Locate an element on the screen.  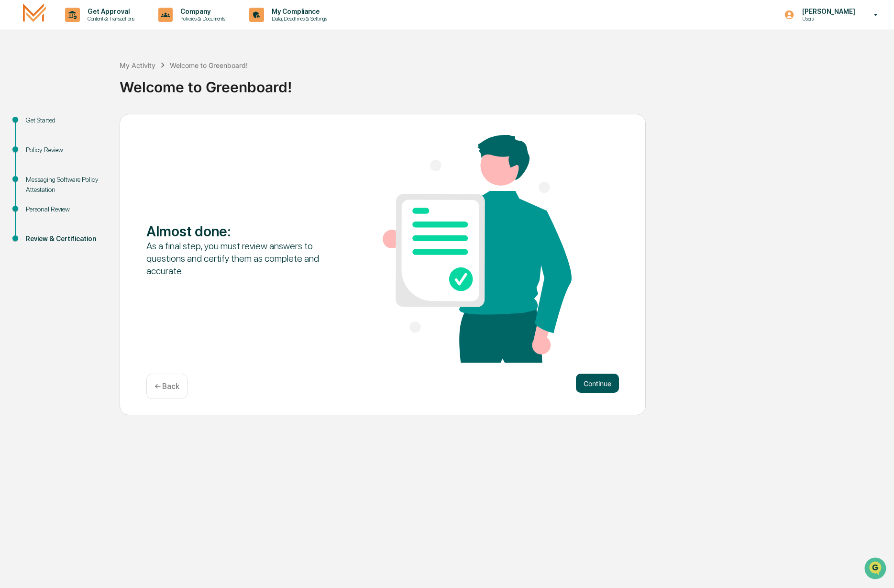
p: ← Back is located at coordinates (167, 386).